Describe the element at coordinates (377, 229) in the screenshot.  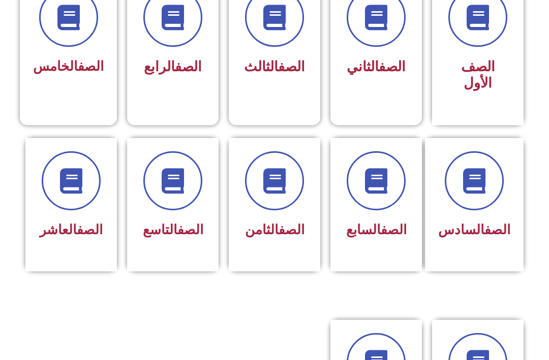
I see `span: السابع` at that location.